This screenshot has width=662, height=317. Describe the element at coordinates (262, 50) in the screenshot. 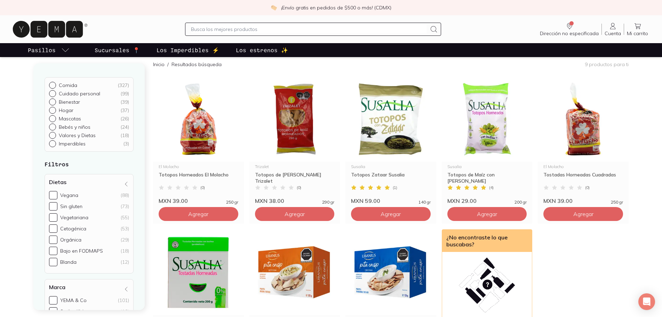

I see `a: Los estrenos ✨` at that location.